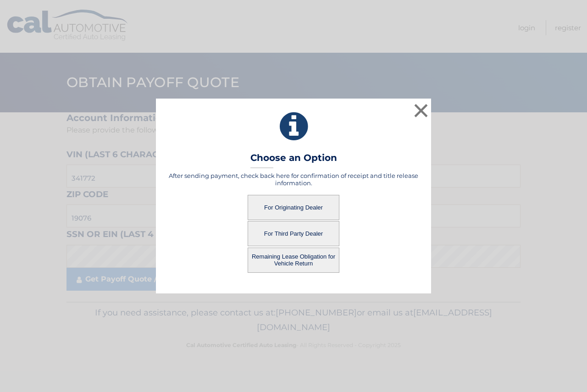 This screenshot has width=587, height=392. I want to click on h5: After sending payment, check back here for confirmation of receipt and title release information., so click(294, 179).